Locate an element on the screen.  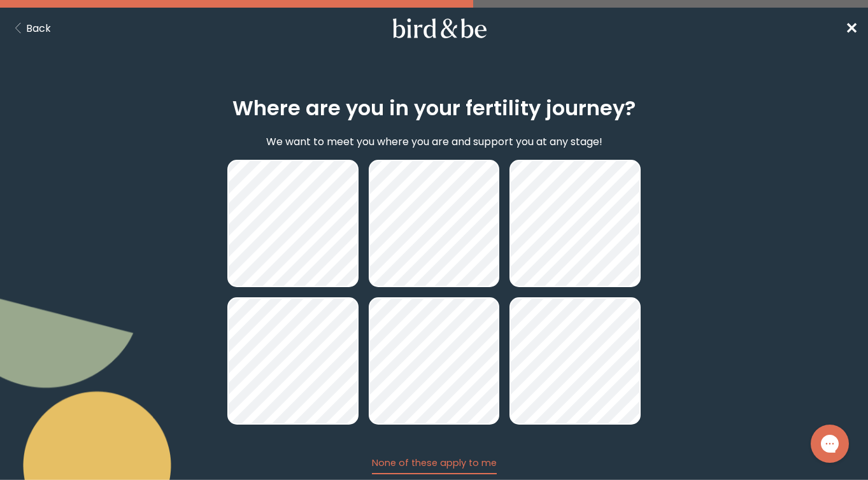
p: We want to meet you where you are and support you at any stage! is located at coordinates (434, 142).